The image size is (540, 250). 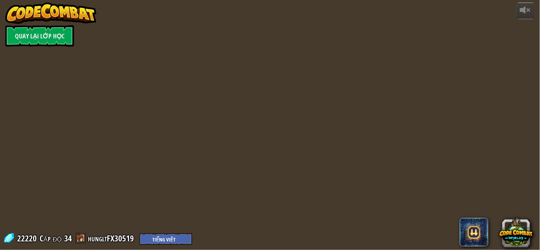 I want to click on img: CodeCombat - Learn how to code by playing a game, so click(x=51, y=13).